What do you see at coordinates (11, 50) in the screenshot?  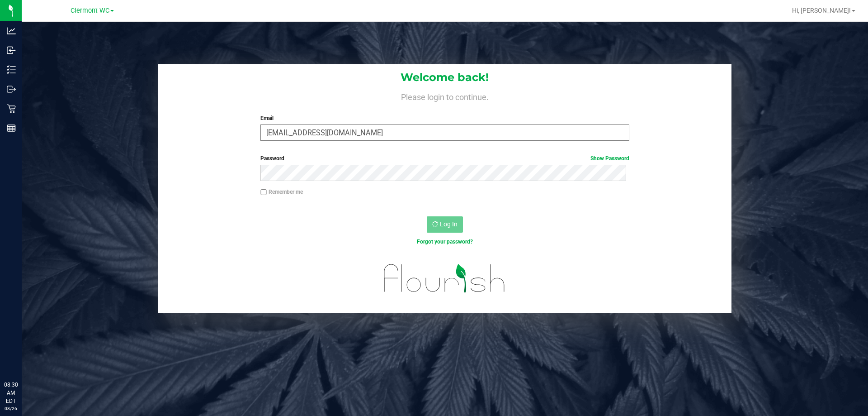 I see `inline-svg: Inbound` at bounding box center [11, 50].